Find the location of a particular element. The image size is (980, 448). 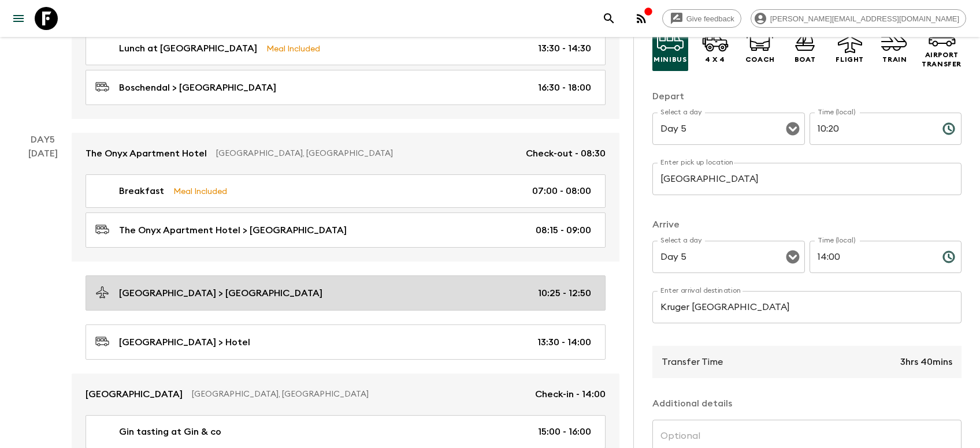

p: 13:30 - 14:00 is located at coordinates (564, 342).